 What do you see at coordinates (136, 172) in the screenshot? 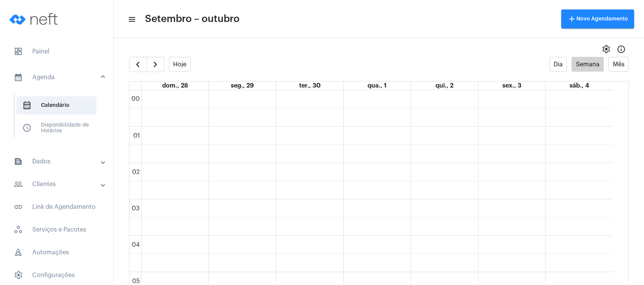
I see `div: 02` at bounding box center [136, 172].